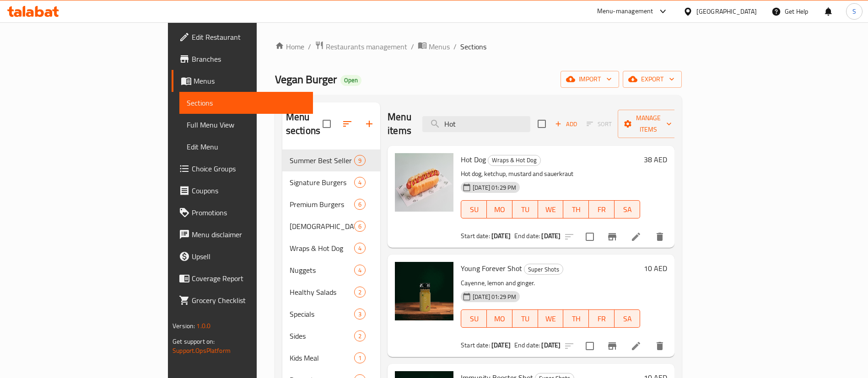 This screenshot has height=378, width=868. Describe the element at coordinates (246, 125) in the screenshot. I see `a: Full Menu View` at that location.